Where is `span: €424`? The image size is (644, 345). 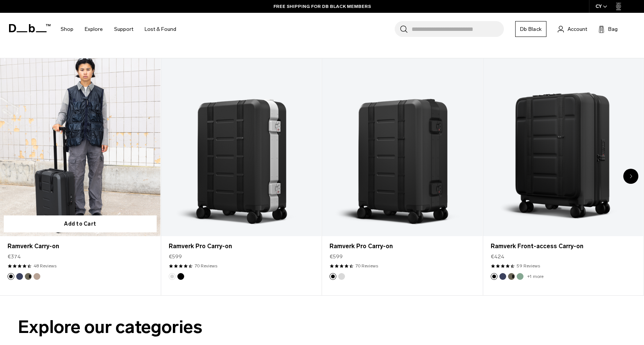
span: €424 is located at coordinates (498, 256).